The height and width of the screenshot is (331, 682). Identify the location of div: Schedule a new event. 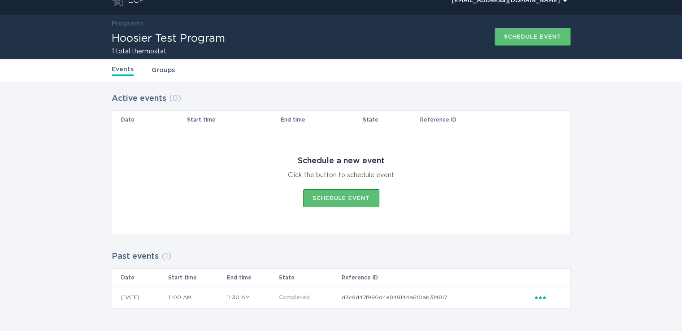
(341, 161).